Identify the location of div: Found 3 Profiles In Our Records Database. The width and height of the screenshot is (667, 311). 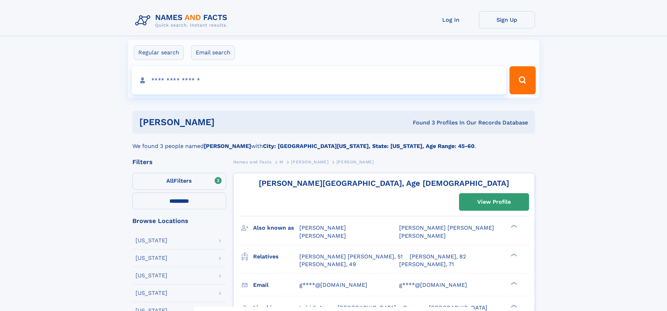
(421, 123).